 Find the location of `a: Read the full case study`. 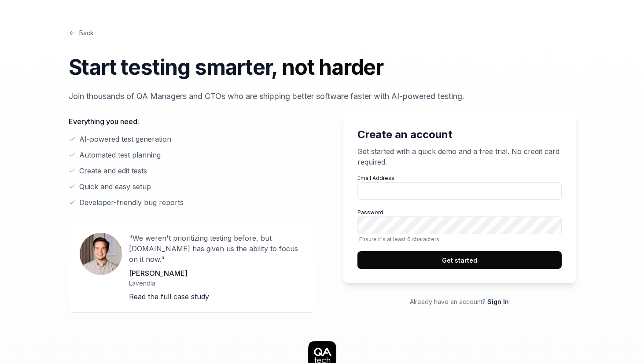

a: Read the full case study is located at coordinates (169, 296).